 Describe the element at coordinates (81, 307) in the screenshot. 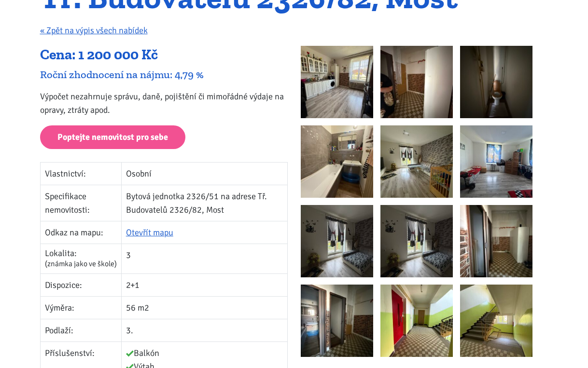

I see `td: Výměra:` at that location.